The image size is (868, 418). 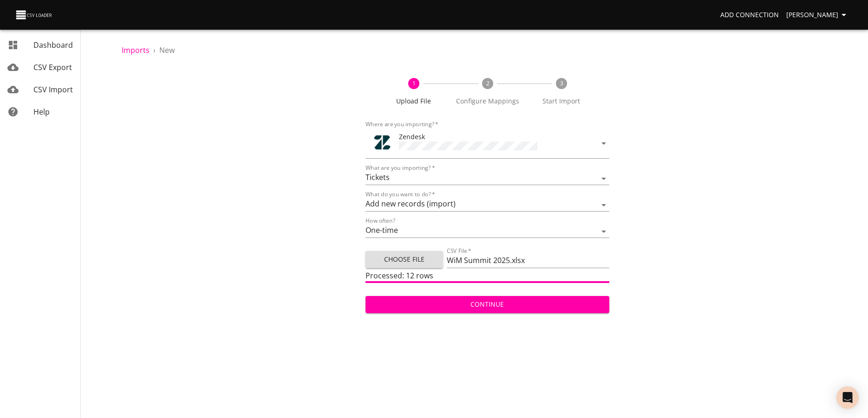 What do you see at coordinates (53, 45) in the screenshot?
I see `span: Dashboard` at bounding box center [53, 45].